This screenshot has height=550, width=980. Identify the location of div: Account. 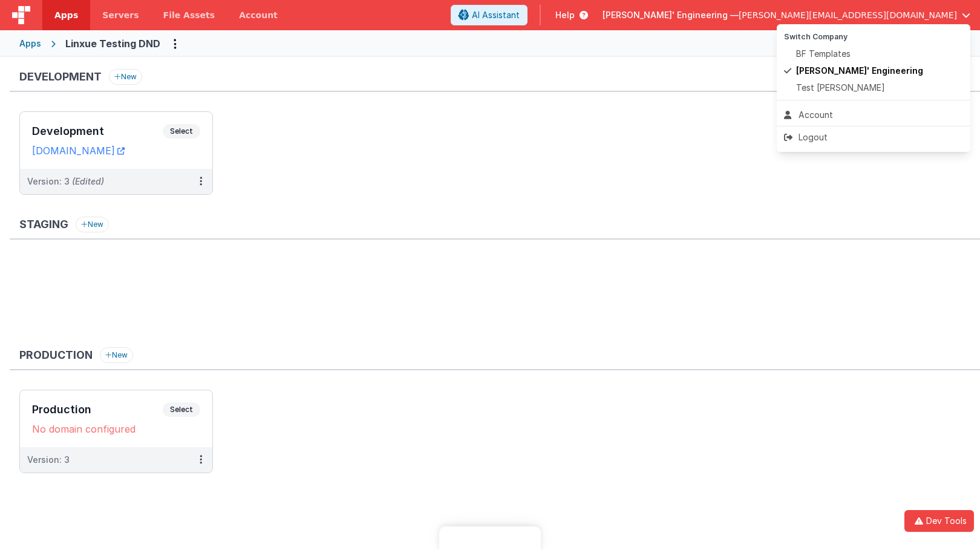
(874, 115).